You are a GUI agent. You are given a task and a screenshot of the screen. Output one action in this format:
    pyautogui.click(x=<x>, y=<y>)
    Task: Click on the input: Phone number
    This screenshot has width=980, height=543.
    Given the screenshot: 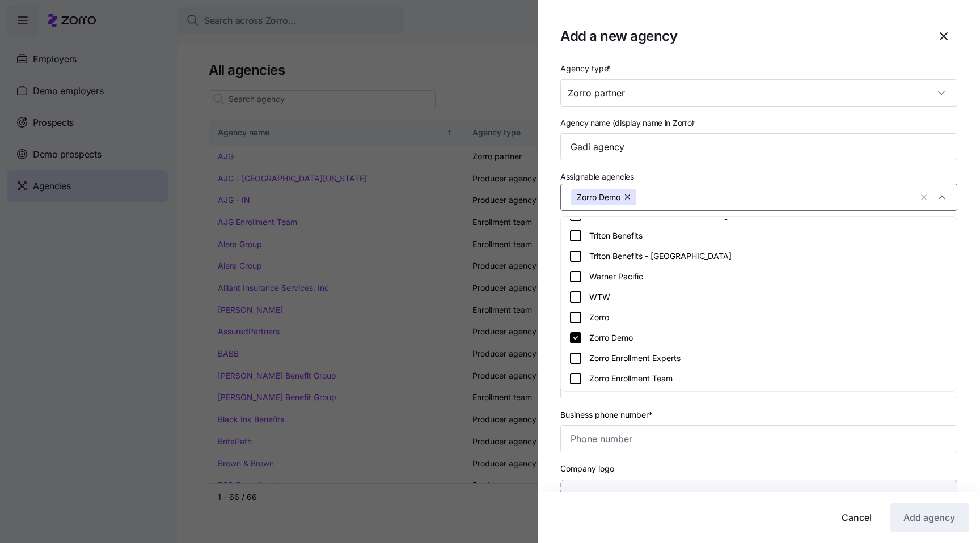 What is the action you would take?
    pyautogui.click(x=759, y=439)
    